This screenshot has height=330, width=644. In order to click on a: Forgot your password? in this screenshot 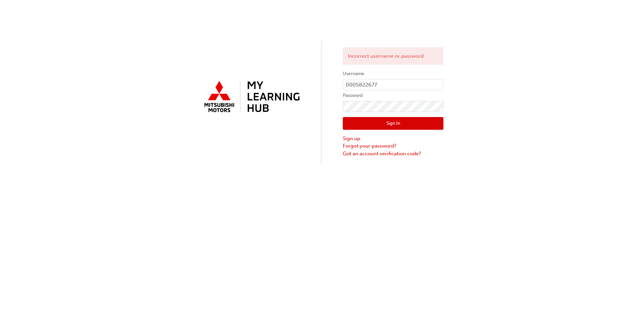, I will do `click(393, 146)`.